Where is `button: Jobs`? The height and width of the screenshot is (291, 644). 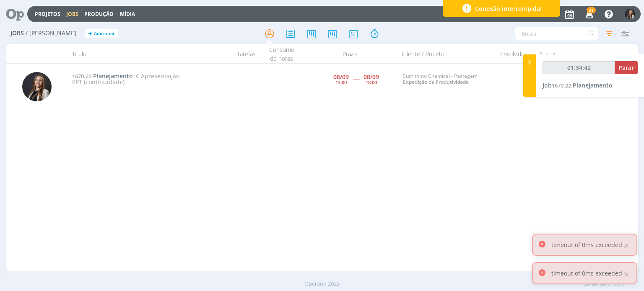
button: Jobs is located at coordinates (72, 14).